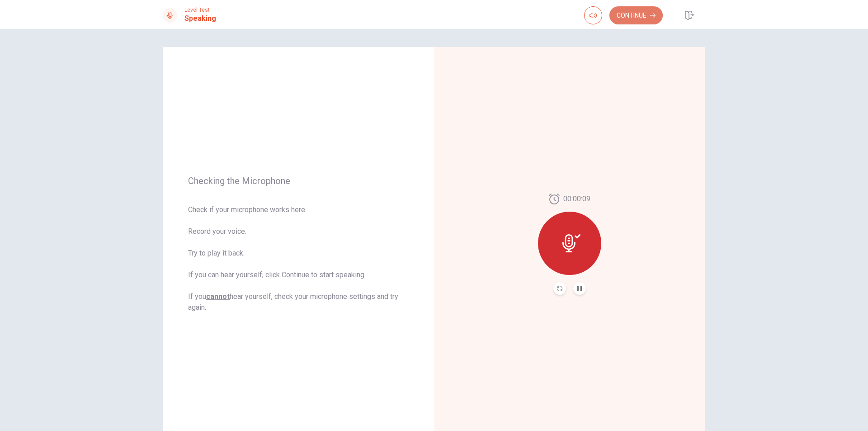 The image size is (868, 431). What do you see at coordinates (636, 15) in the screenshot?
I see `button: Continue` at bounding box center [636, 15].